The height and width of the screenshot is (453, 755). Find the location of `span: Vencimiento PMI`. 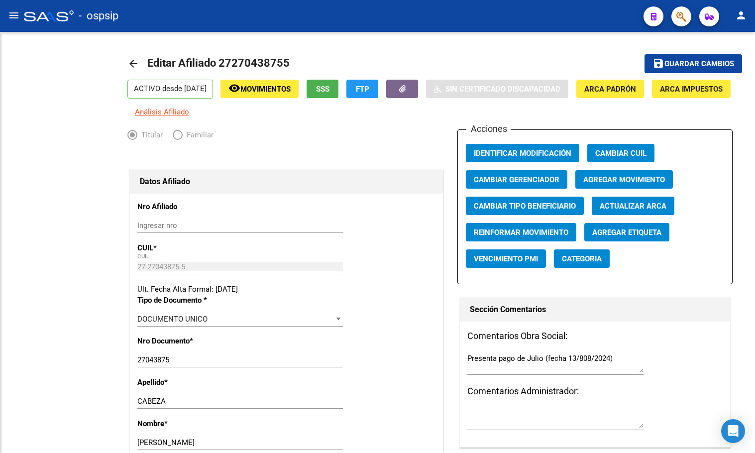

span: Vencimiento PMI is located at coordinates (506, 259).